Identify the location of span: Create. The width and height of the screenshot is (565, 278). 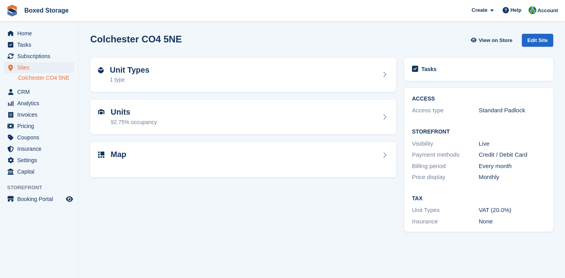
(480, 10).